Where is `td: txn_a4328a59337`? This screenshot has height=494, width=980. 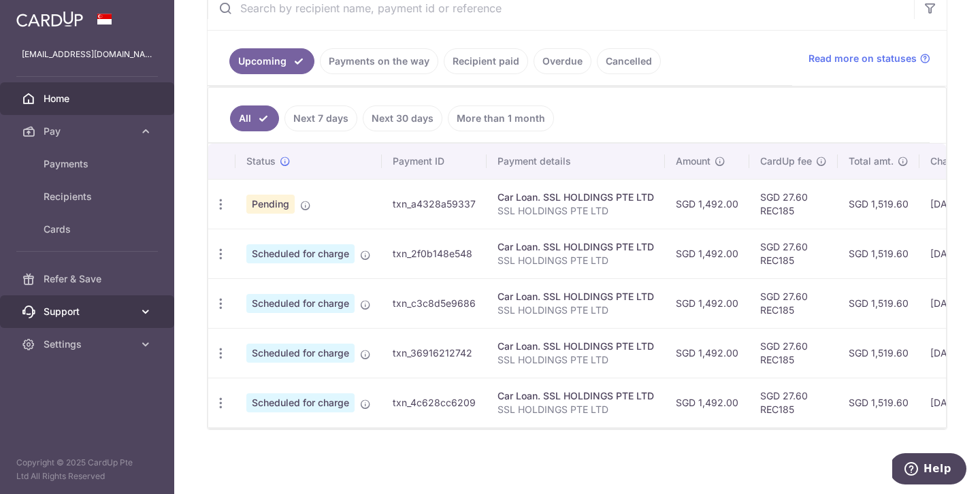 td: txn_a4328a59337 is located at coordinates (434, 204).